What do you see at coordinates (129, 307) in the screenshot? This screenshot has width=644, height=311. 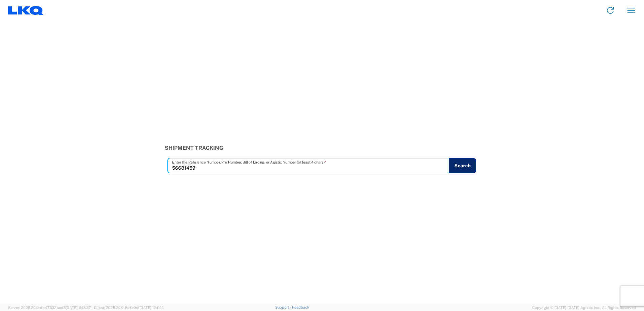 I see `span: Client: 2025.20.0-8c6e0cf` at bounding box center [129, 307].